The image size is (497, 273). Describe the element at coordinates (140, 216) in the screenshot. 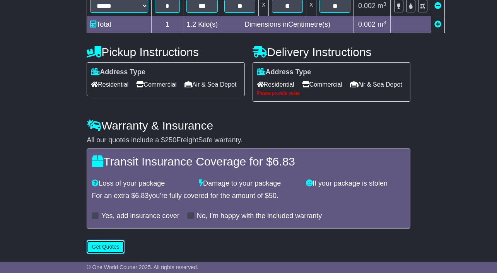

I see `label: Yes, add insurance cover` at that location.